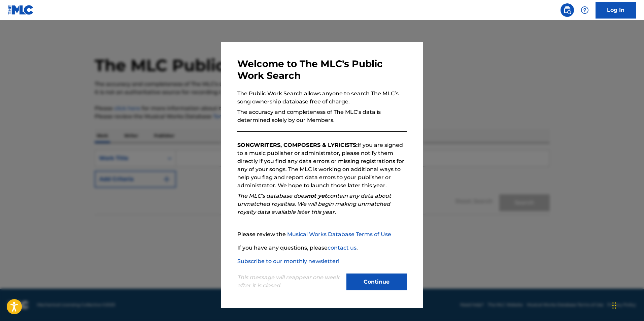  I want to click on a: Log In, so click(615, 10).